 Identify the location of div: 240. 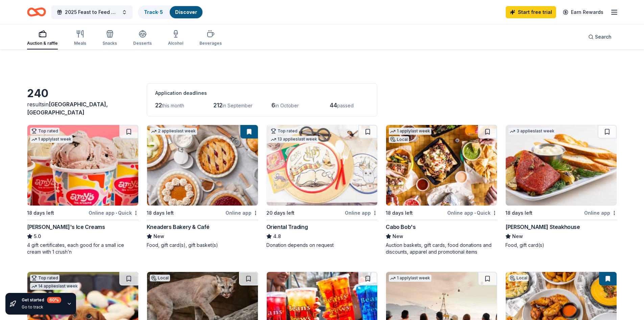
(82, 94).